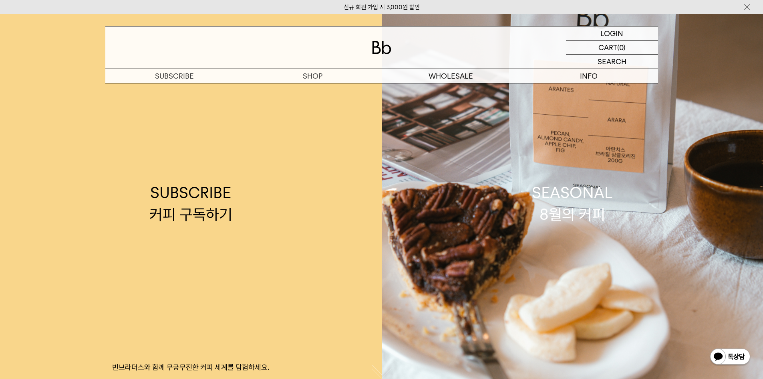 Image resolution: width=763 pixels, height=379 pixels. I want to click on div: SEASONAL 8월의 커피, so click(572, 203).